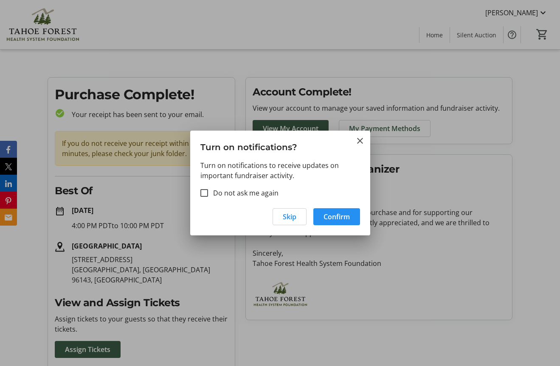  I want to click on h3: Turn on notifications?, so click(280, 145).